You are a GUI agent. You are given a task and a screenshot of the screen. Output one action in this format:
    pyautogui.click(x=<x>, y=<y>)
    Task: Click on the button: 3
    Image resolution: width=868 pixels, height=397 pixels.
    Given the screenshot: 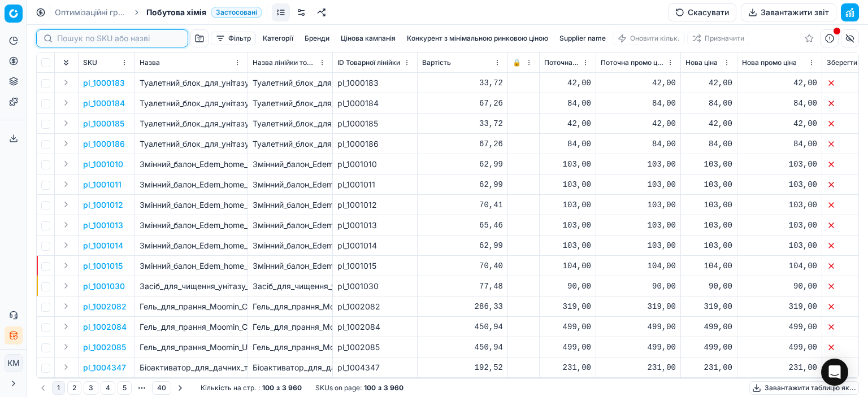 What is the action you would take?
    pyautogui.click(x=91, y=388)
    